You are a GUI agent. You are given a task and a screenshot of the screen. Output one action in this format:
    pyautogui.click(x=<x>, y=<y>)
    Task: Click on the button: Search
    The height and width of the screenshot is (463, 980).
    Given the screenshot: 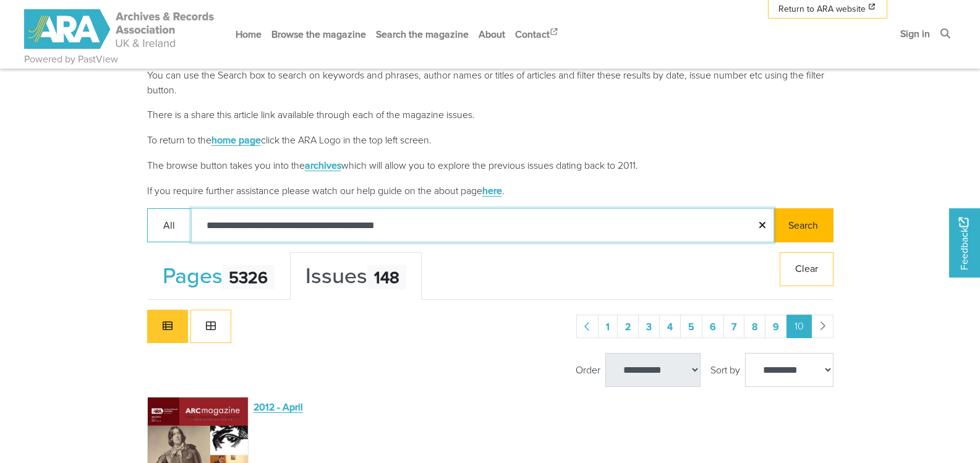 What is the action you would take?
    pyautogui.click(x=803, y=225)
    